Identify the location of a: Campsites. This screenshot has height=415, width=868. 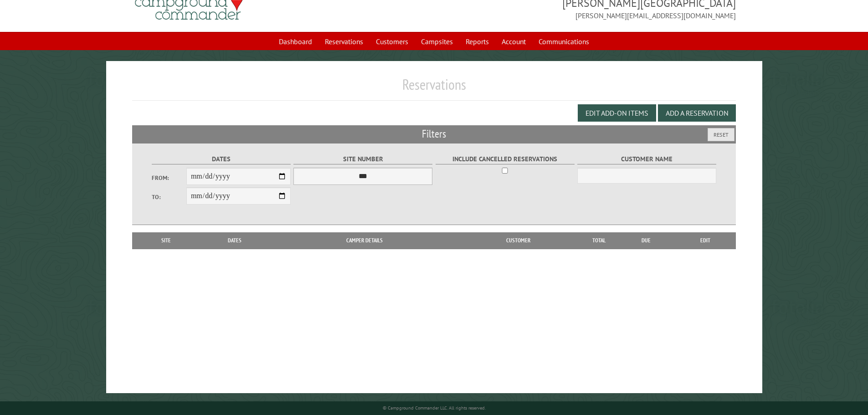
(437, 41).